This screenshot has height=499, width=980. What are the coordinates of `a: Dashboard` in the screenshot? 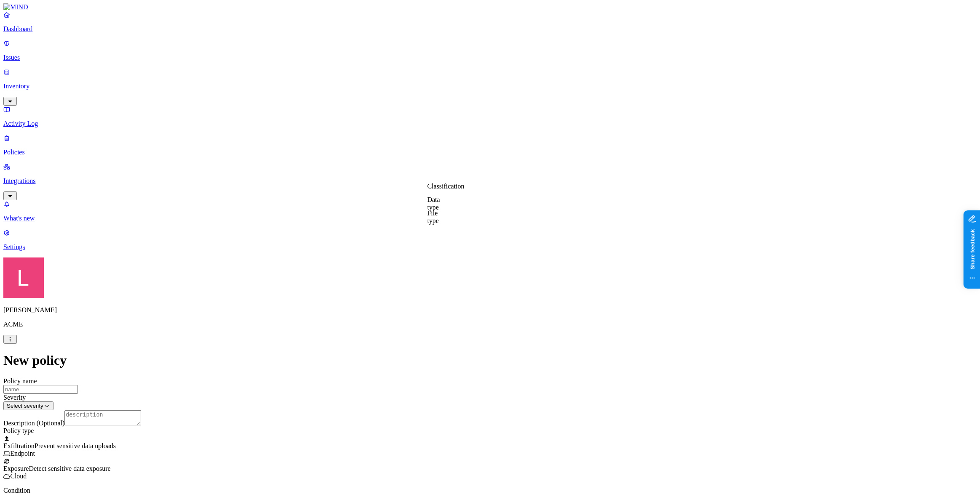 It's located at (490, 22).